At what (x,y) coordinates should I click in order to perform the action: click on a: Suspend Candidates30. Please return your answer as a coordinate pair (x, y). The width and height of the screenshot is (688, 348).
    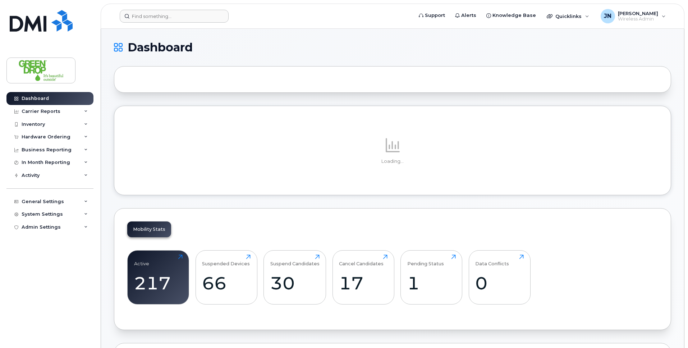
    Looking at the image, I should click on (295, 278).